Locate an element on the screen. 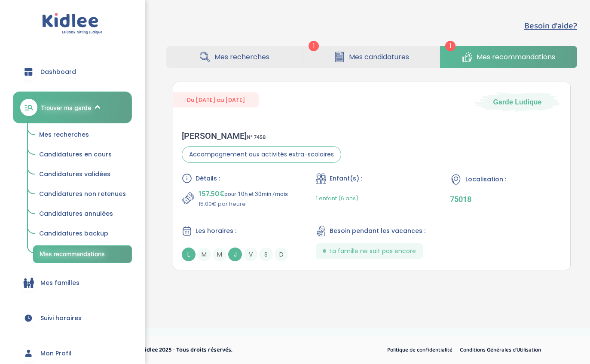  span: Dashboard is located at coordinates (58, 72).